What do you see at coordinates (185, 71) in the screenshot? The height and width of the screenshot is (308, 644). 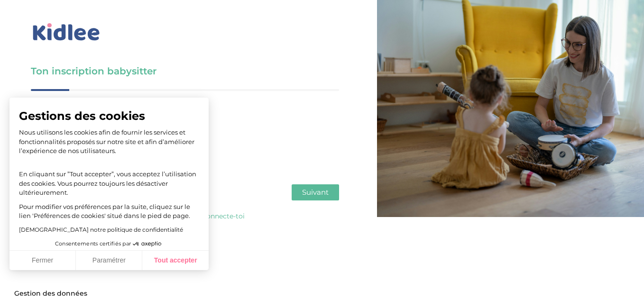 I see `h3: Ton inscription babysitter` at bounding box center [185, 71].